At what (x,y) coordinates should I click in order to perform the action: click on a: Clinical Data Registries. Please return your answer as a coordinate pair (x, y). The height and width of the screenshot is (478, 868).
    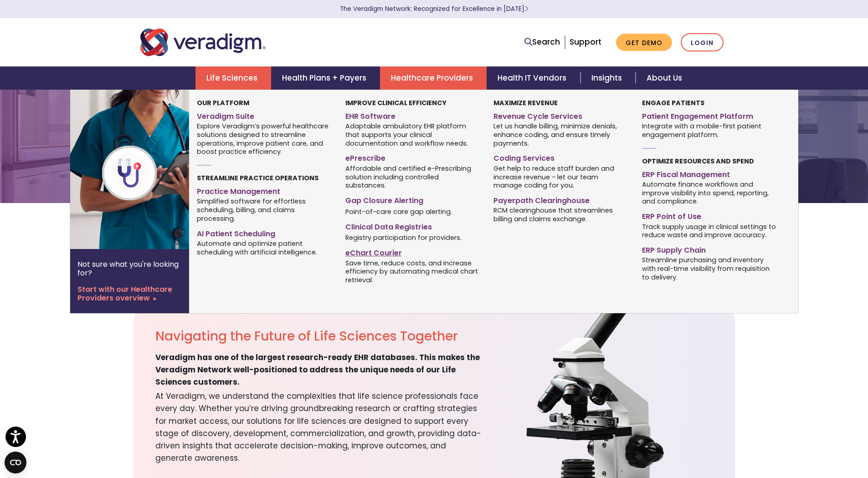
    Looking at the image, I should click on (412, 225).